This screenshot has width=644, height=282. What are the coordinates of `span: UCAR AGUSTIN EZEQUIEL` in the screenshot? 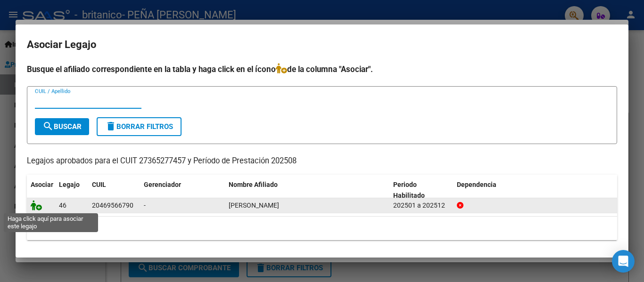 It's located at (254, 205).